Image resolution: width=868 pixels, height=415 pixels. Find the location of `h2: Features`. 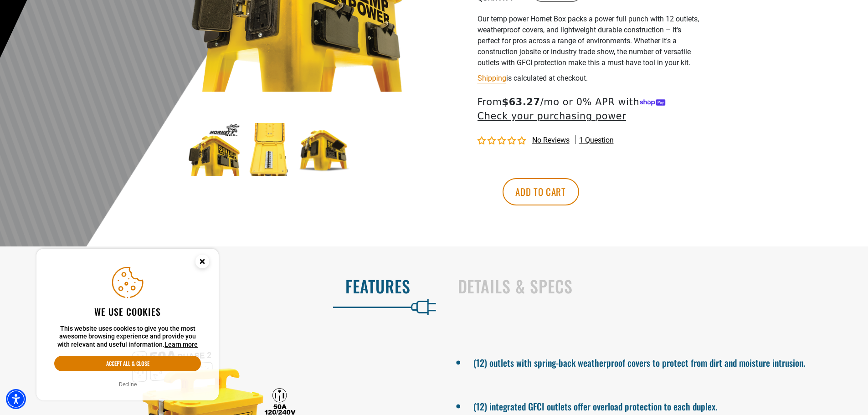

h2: Features is located at coordinates (215, 286).